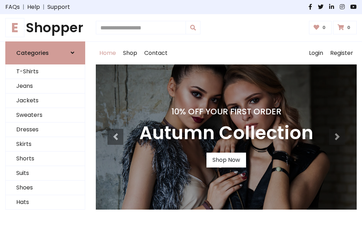 This screenshot has width=362, height=233. Describe the element at coordinates (45, 100) in the screenshot. I see `a: Jackets` at that location.